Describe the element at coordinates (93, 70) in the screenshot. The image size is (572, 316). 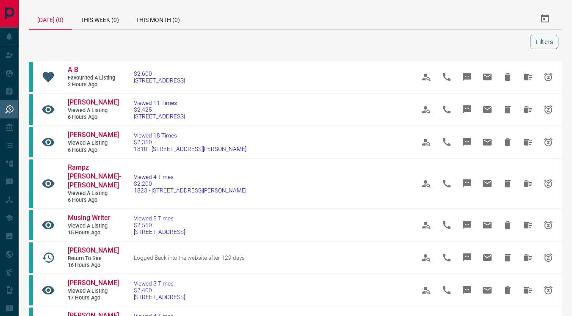
I see `a: A B` at that location.